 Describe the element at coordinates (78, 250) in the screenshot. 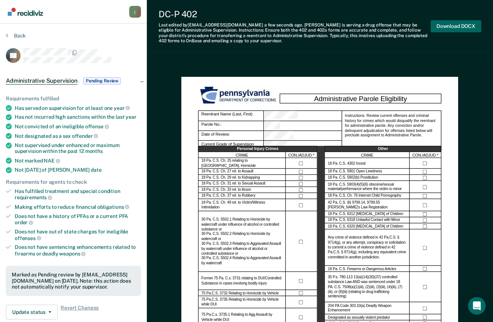

I see `div: Does not have sentencing enhancements related to firearms or deadly` at that location.